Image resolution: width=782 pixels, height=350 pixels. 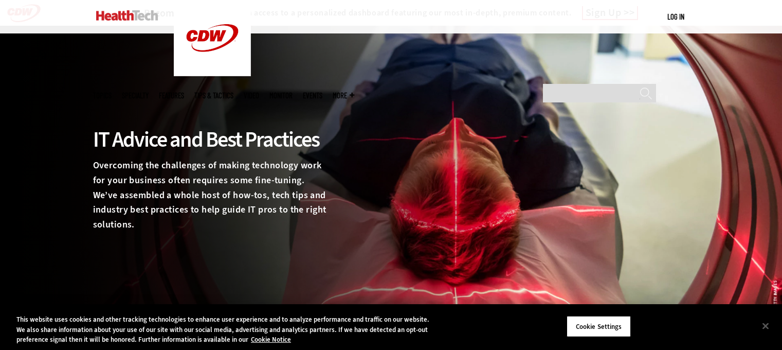 I want to click on a: MonITor, so click(x=281, y=95).